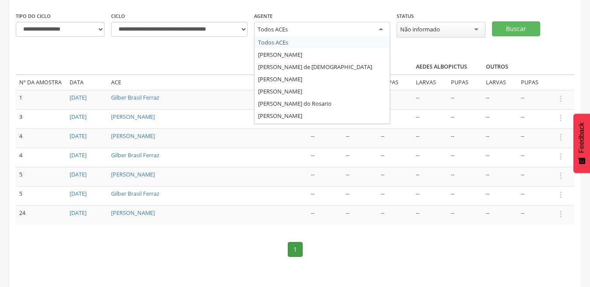 Image resolution: width=590 pixels, height=287 pixels. I want to click on label: Status, so click(405, 16).